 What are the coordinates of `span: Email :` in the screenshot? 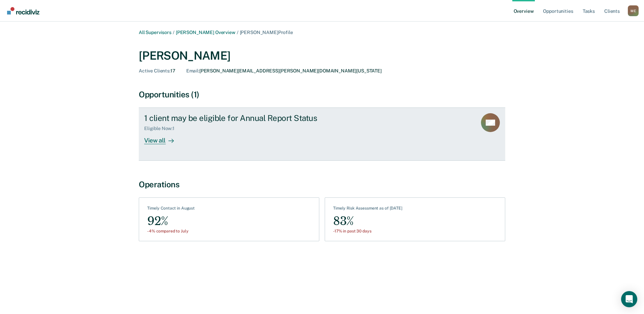 It's located at (192, 71).